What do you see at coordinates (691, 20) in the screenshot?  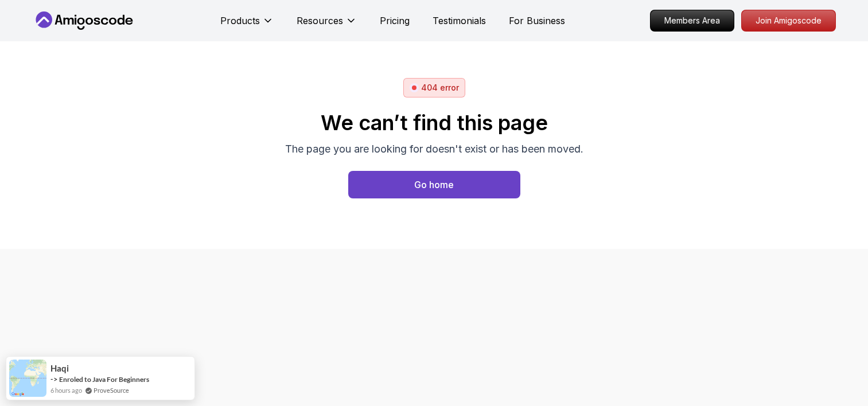 I see `a: Members Area` at bounding box center [691, 20].